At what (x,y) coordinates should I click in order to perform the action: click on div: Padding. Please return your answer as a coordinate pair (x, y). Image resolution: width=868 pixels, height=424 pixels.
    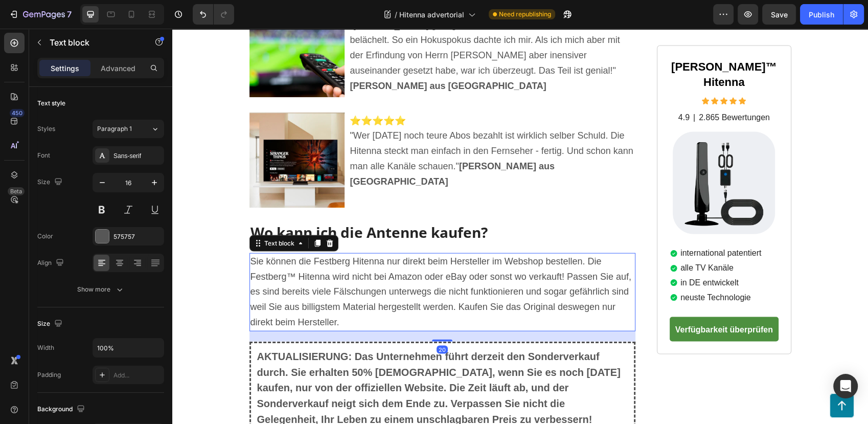
    Looking at the image, I should click on (49, 375).